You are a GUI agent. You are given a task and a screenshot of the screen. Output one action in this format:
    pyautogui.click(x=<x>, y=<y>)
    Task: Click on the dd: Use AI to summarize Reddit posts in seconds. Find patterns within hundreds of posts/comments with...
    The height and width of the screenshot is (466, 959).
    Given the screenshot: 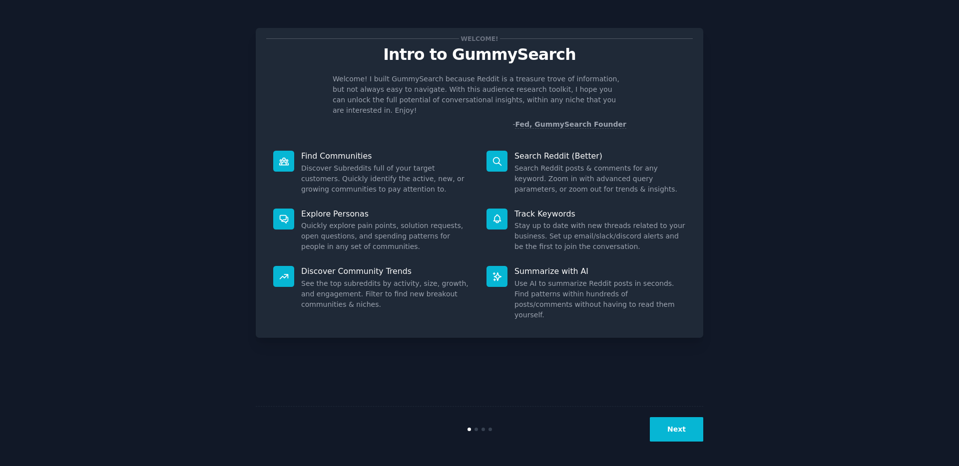 What is the action you would take?
    pyautogui.click(x=600, y=300)
    